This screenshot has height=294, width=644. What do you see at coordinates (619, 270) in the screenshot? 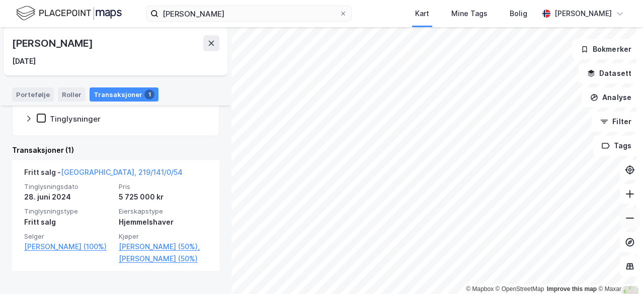
I see `div: Kontrollprogram for chat` at bounding box center [619, 270].